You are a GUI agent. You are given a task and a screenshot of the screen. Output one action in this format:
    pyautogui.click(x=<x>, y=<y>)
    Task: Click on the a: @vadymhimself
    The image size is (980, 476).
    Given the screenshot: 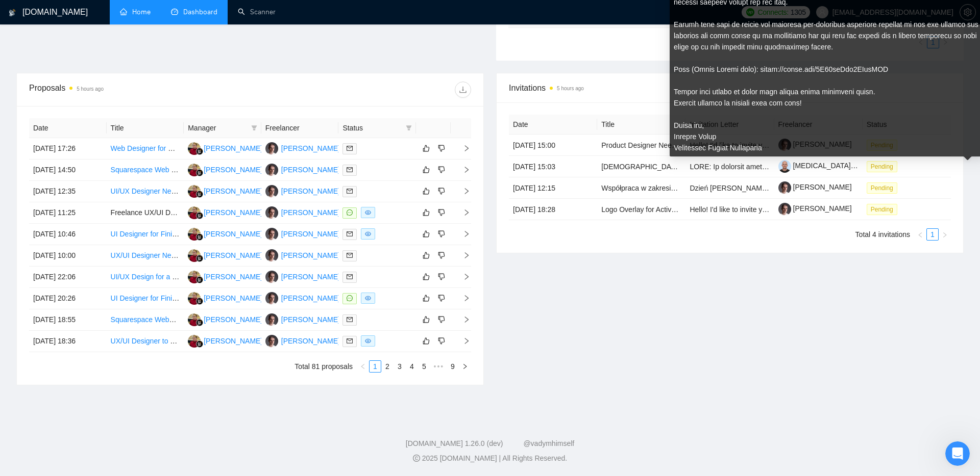 What is the action you would take?
    pyautogui.click(x=548, y=444)
    